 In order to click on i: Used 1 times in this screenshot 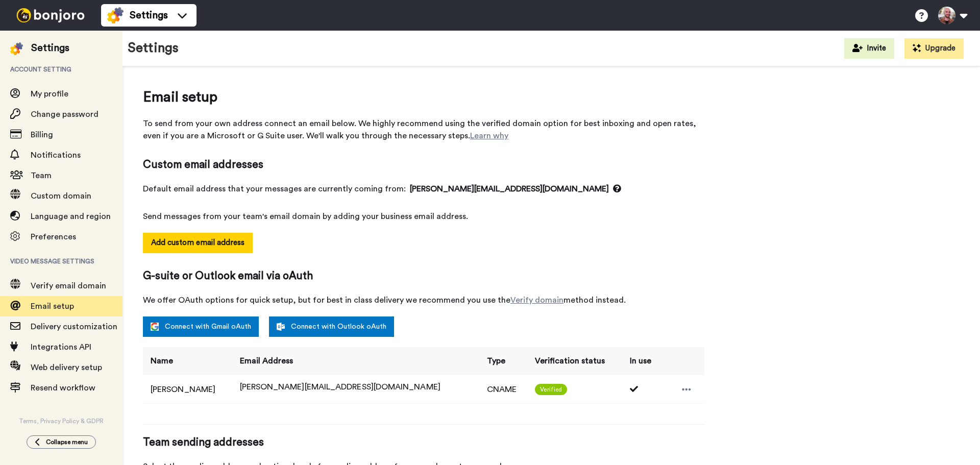, I will do `click(635, 388)`.